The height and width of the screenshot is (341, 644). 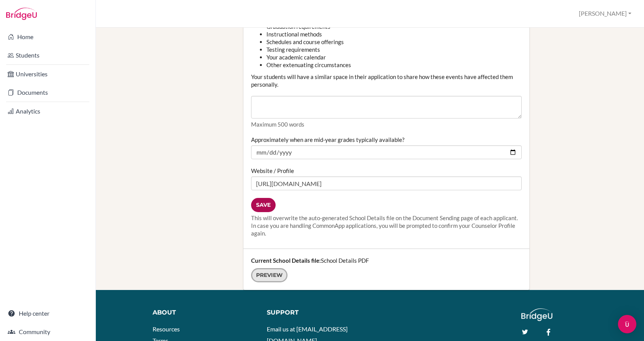 I want to click on a: Analytics, so click(x=48, y=111).